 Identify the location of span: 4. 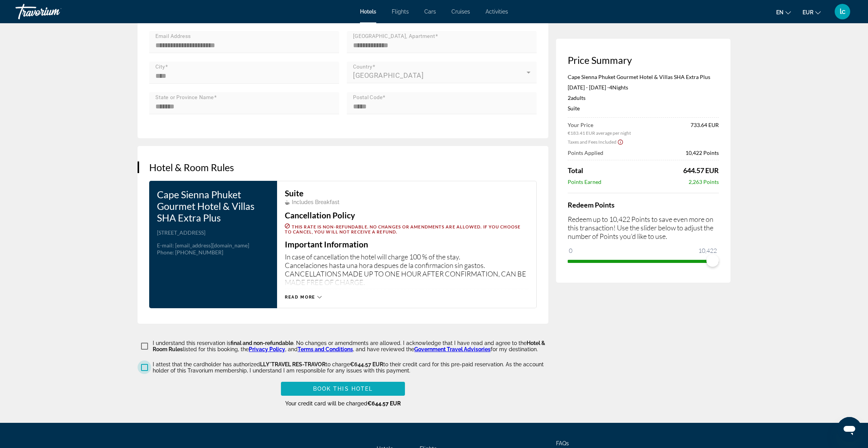
(611, 87).